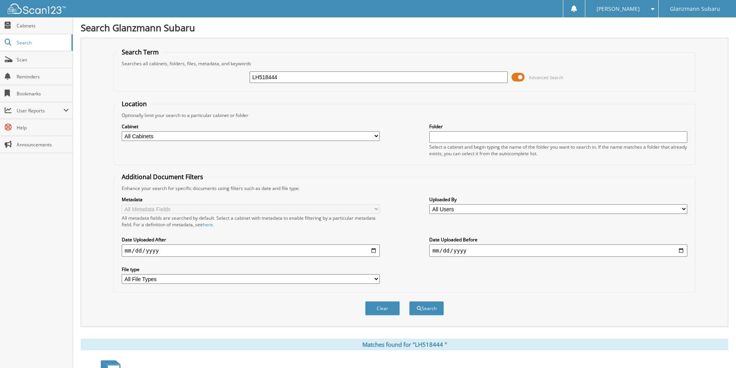 This screenshot has height=368, width=736. What do you see at coordinates (404, 63) in the screenshot?
I see `div: Searches all cabinets, folders, files, metadata, and keywords` at bounding box center [404, 63].